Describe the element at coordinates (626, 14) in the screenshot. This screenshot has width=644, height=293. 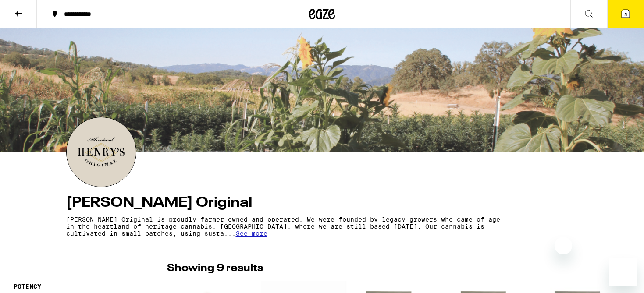
I see `button: 5` at that location.